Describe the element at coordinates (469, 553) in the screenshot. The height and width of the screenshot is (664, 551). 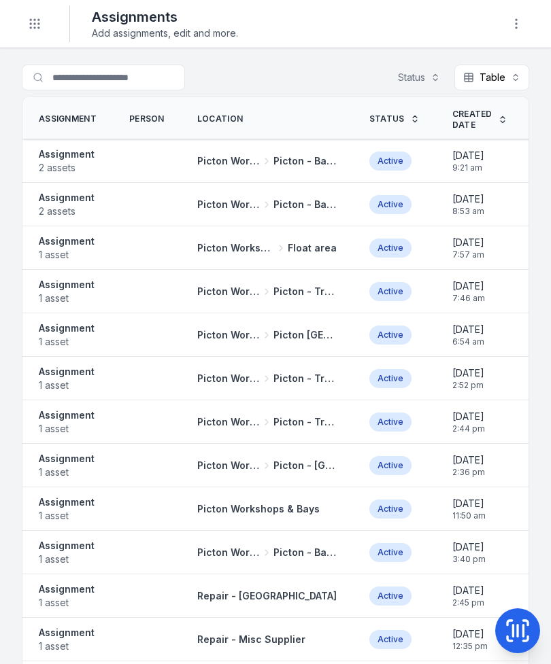
I see `time: 12/8/2025, 3:40:43 pm` at that location.